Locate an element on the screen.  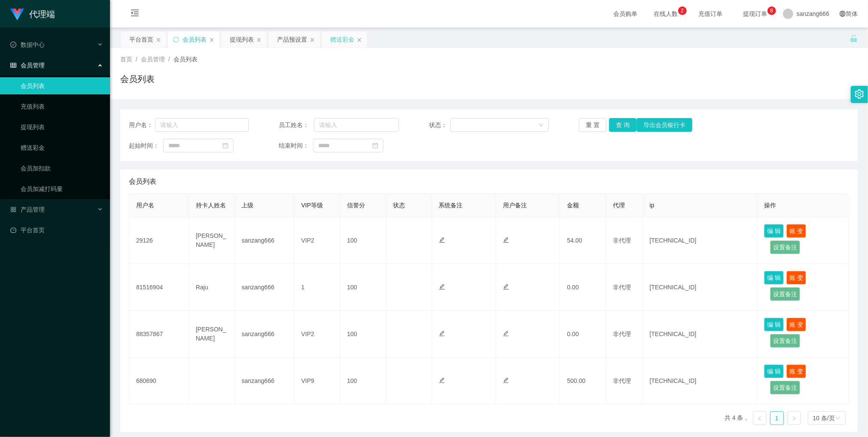
button: 查 询 is located at coordinates (623, 125).